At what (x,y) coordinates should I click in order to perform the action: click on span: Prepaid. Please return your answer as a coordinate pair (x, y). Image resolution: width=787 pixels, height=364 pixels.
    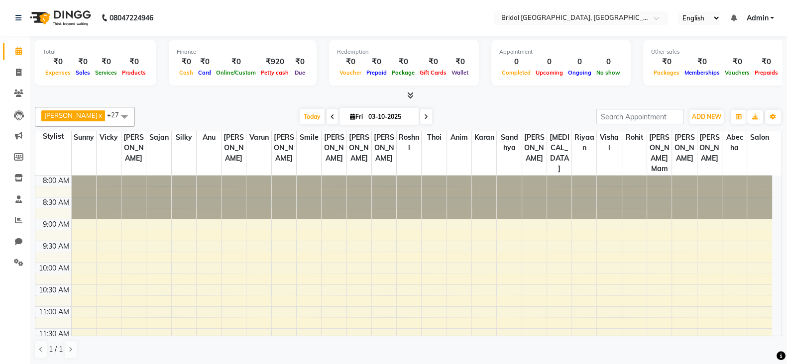
    Looking at the image, I should click on (376, 73).